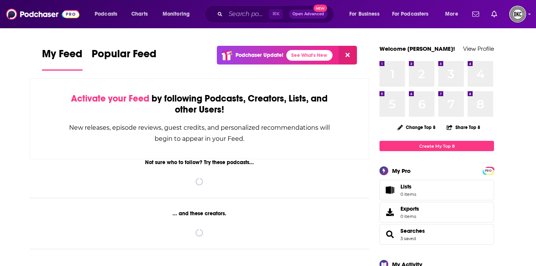 This screenshot has height=266, width=536. Describe the element at coordinates (451, 14) in the screenshot. I see `span: More` at that location.